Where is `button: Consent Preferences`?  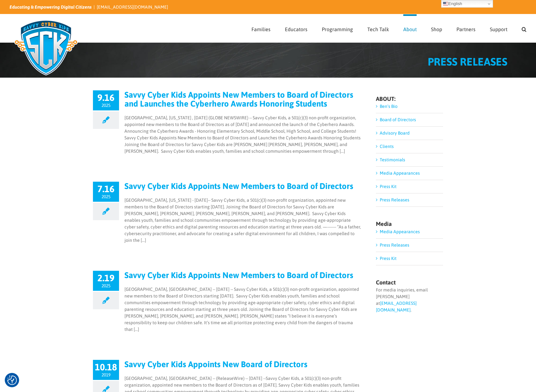 button: Consent Preferences is located at coordinates (12, 380).